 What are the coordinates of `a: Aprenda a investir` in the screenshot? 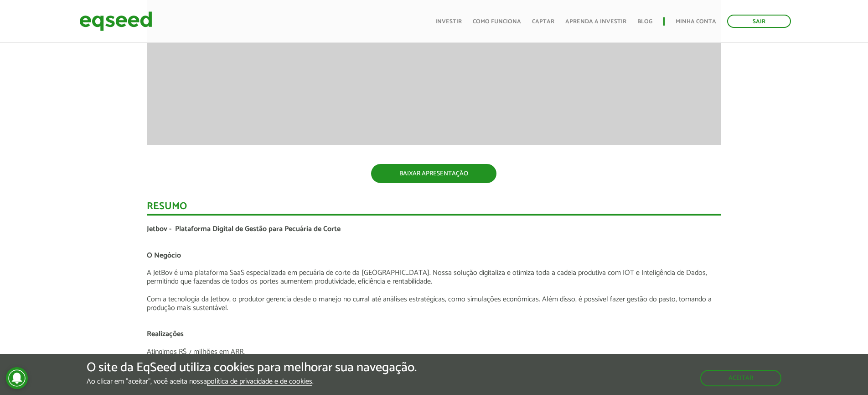 It's located at (596, 21).